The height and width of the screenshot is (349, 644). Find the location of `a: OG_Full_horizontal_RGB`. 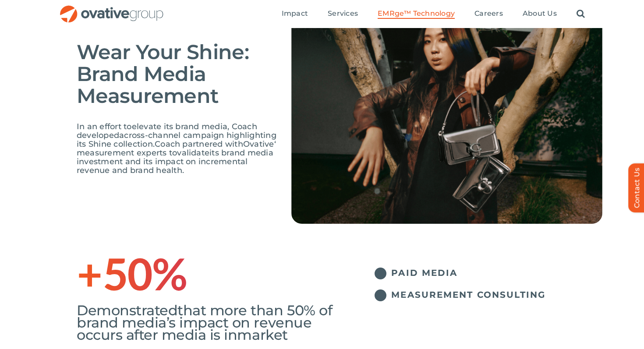

a: OG_Full_horizontal_RGB is located at coordinates (112, 9).